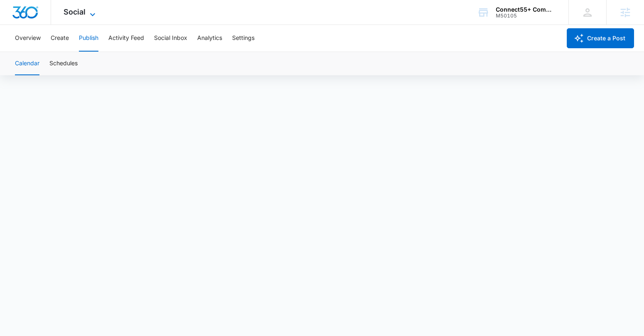  Describe the element at coordinates (74, 12) in the screenshot. I see `span: Social` at that location.